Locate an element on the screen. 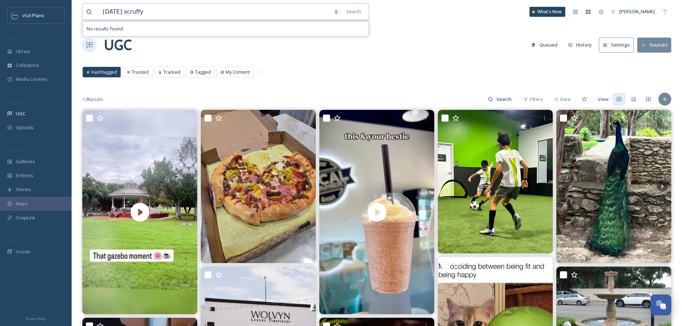 This screenshot has width=682, height=326. span: Maps is located at coordinates (21, 204).